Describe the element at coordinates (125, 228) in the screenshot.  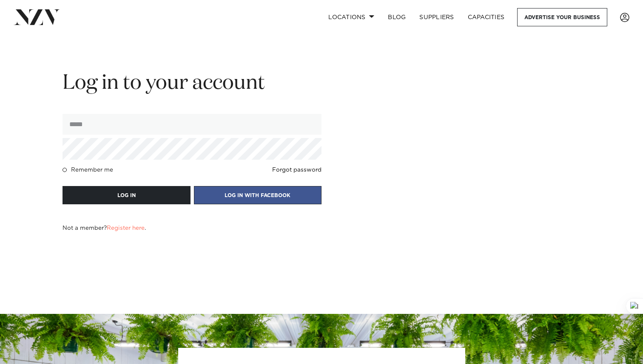
I see `mark: Register here` at that location.